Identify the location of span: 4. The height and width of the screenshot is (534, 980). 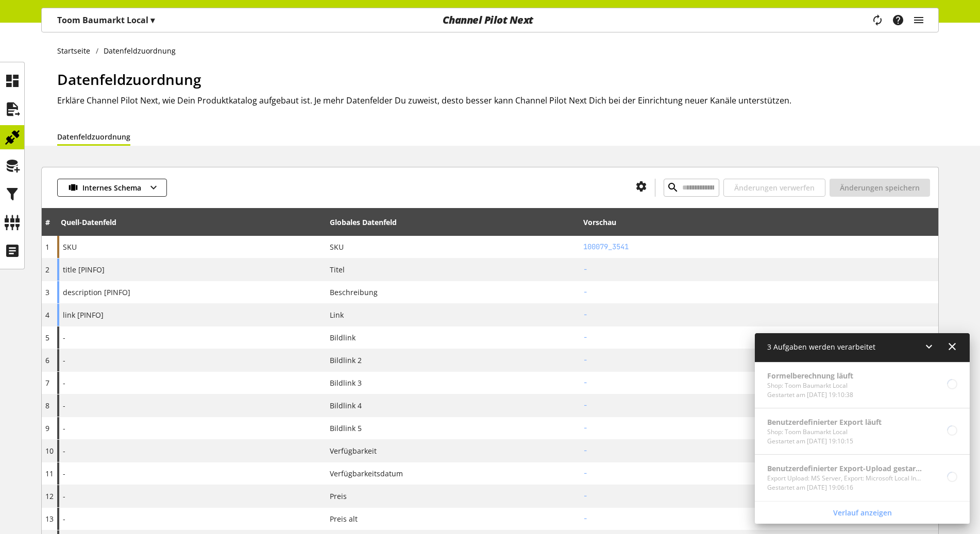
(47, 315).